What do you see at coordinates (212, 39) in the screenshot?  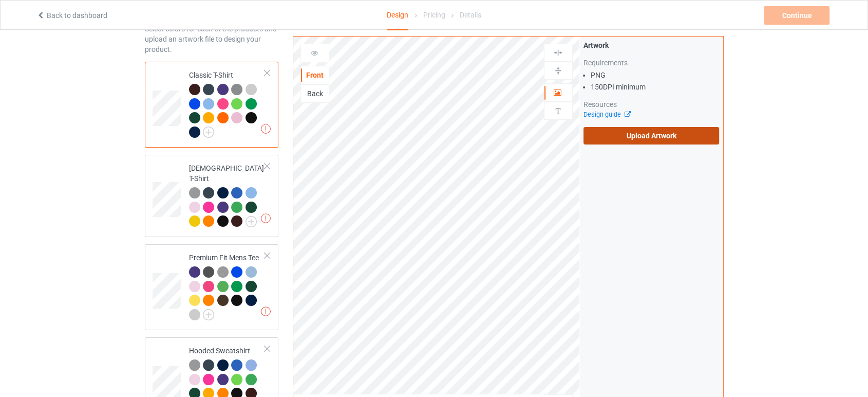 I see `div: Select colors for each of the products and upload an artwork file to design your product.` at bounding box center [212, 39].